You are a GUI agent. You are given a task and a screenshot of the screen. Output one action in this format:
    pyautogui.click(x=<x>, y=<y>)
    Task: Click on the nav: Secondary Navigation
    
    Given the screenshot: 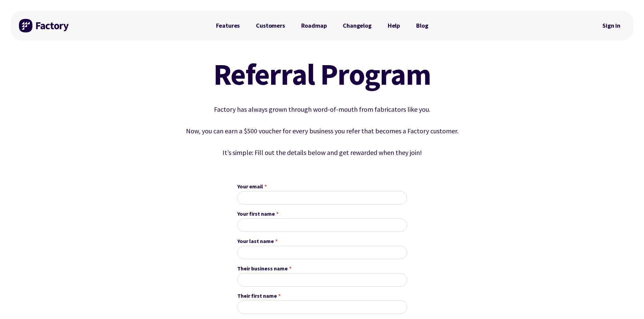 What is the action you would take?
    pyautogui.click(x=611, y=26)
    